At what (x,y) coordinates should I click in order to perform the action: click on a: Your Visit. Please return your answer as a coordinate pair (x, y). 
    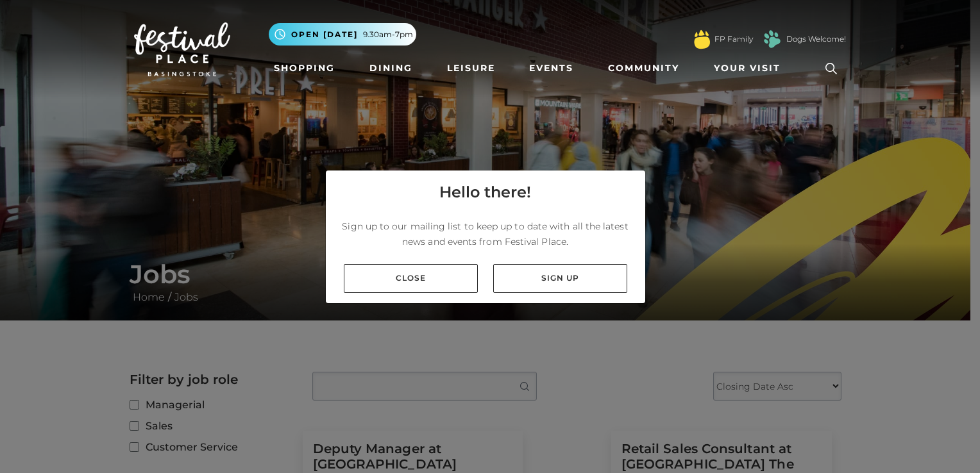
    Looking at the image, I should click on (750, 68).